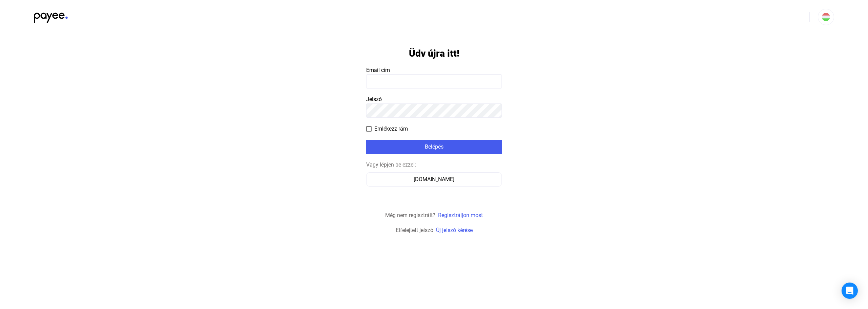  I want to click on button: HU, so click(826, 17).